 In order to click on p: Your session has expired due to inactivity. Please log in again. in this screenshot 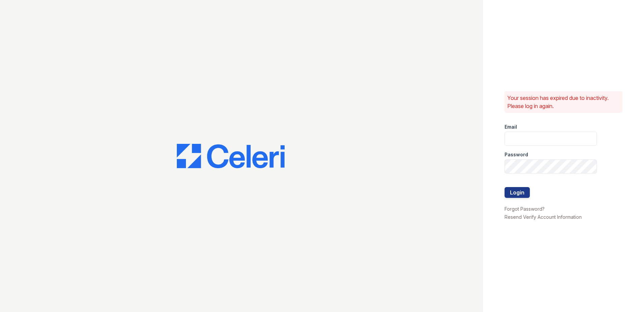, I will do `click(564, 102)`.